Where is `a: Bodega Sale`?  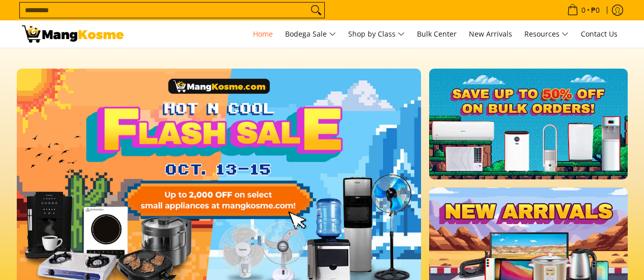 a: Bodega Sale is located at coordinates (311, 34).